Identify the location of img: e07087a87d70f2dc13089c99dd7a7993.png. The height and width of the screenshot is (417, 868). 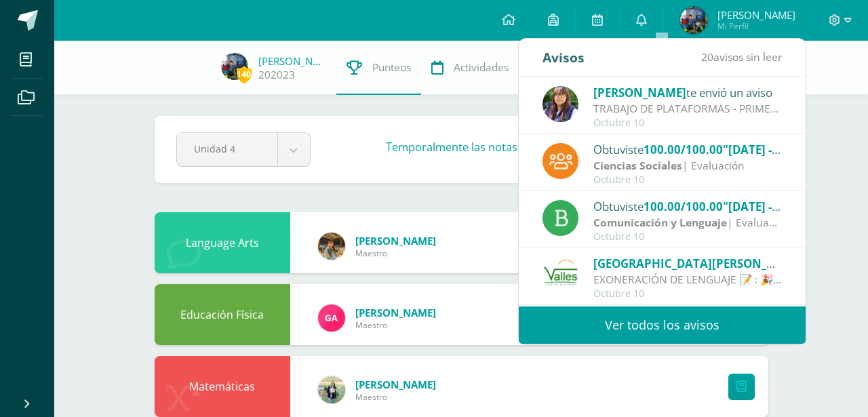
(561, 104).